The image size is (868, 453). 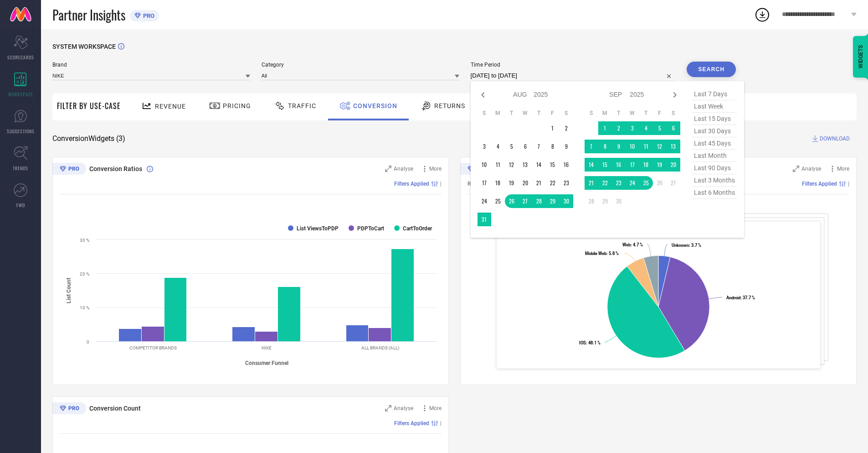 What do you see at coordinates (418, 228) in the screenshot?
I see `text: CartToOrder` at bounding box center [418, 228].